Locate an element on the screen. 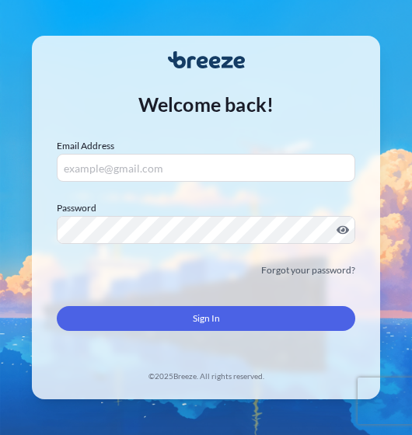  button: Sign In is located at coordinates (206, 319).